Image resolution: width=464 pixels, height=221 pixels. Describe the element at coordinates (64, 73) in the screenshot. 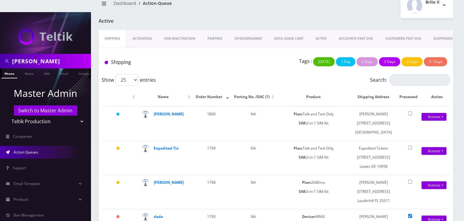

I see `a: Email` at that location.